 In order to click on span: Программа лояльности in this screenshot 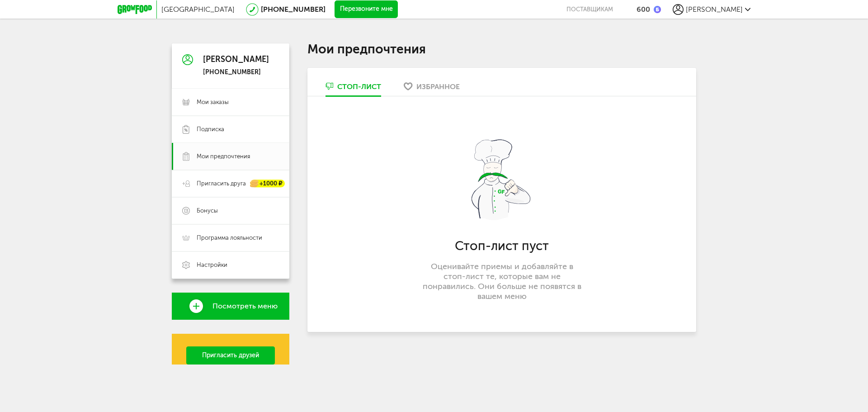, I will do `click(229, 238)`.